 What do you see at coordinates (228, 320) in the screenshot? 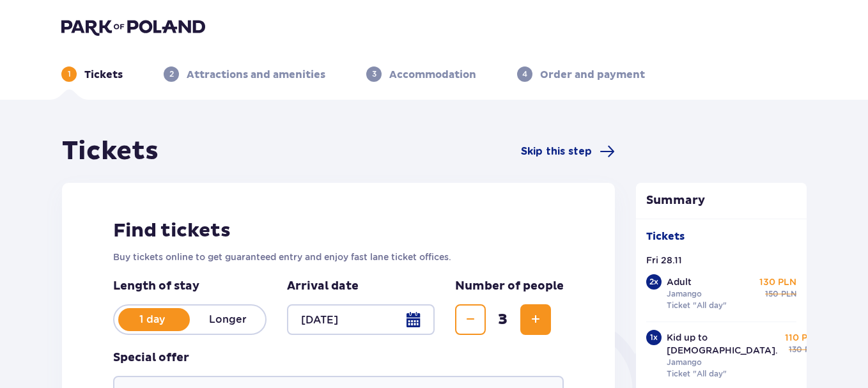
I see `p: Longer` at bounding box center [228, 320].